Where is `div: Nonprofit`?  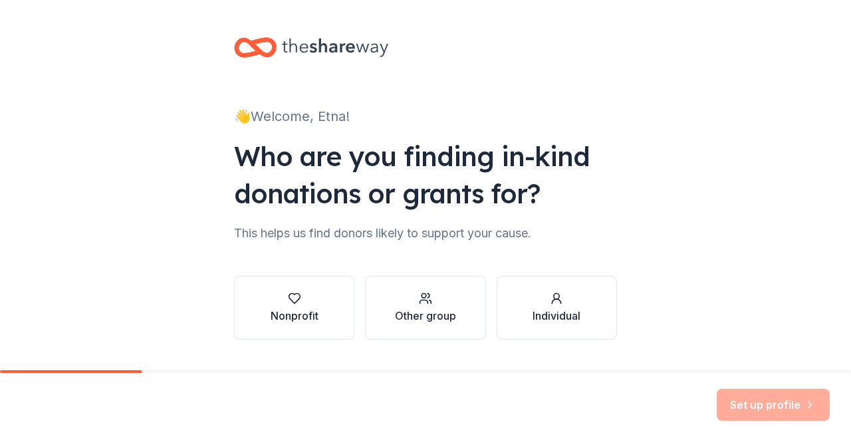
div: Nonprofit is located at coordinates (295, 316).